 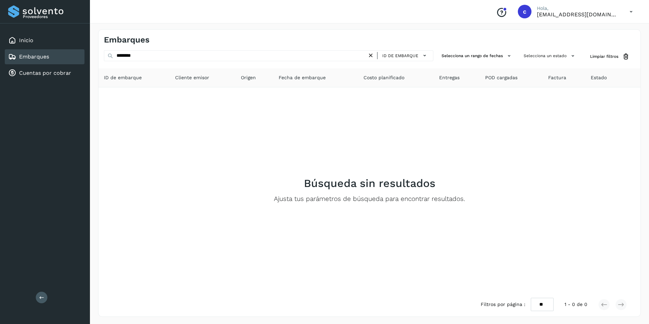 I want to click on p: Hola,, so click(x=577, y=8).